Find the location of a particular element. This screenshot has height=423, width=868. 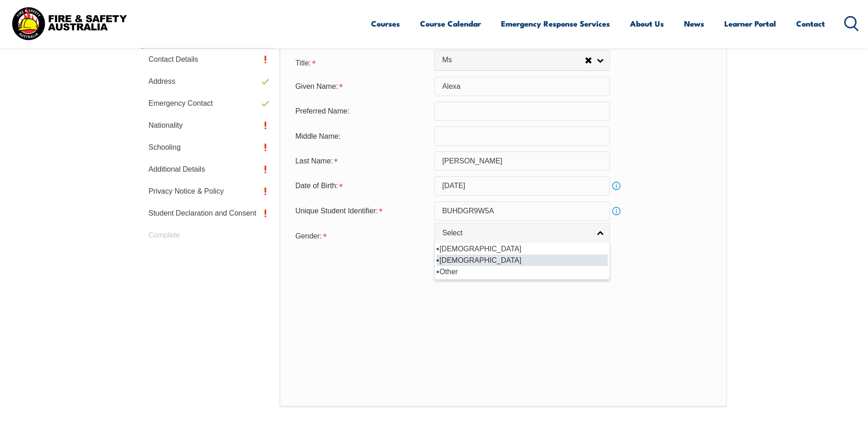

a: Nationality is located at coordinates (208, 125).